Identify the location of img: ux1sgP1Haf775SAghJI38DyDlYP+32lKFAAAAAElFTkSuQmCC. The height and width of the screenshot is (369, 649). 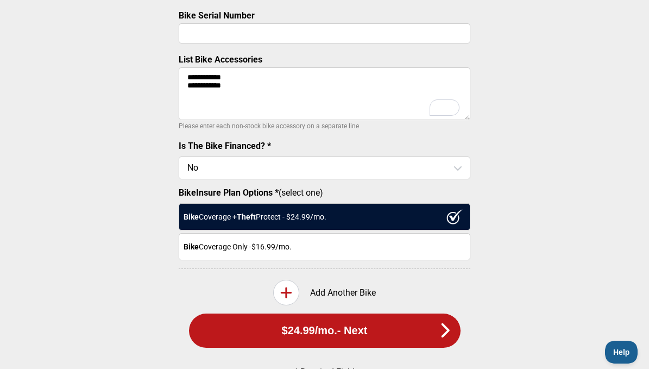
(455, 217).